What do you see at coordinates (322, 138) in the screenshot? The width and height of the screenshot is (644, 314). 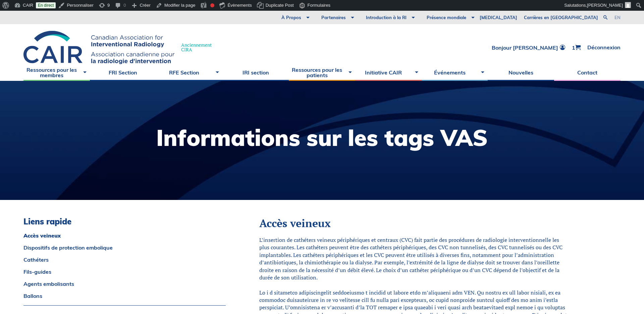 I see `h1: Informations sur les tags VAS` at bounding box center [322, 138].